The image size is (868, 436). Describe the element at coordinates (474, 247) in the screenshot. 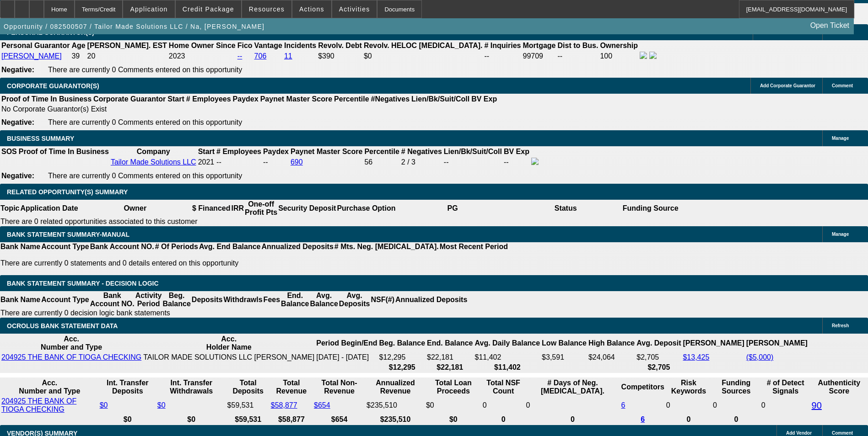

I see `th: Most Recent Period` at that location.